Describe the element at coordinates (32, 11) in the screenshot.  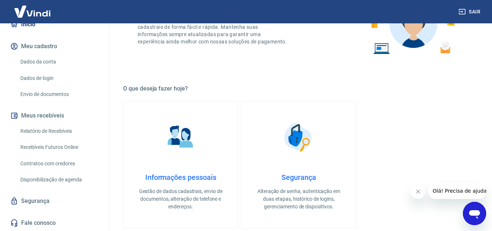
I see `img: Vindi` at that location.